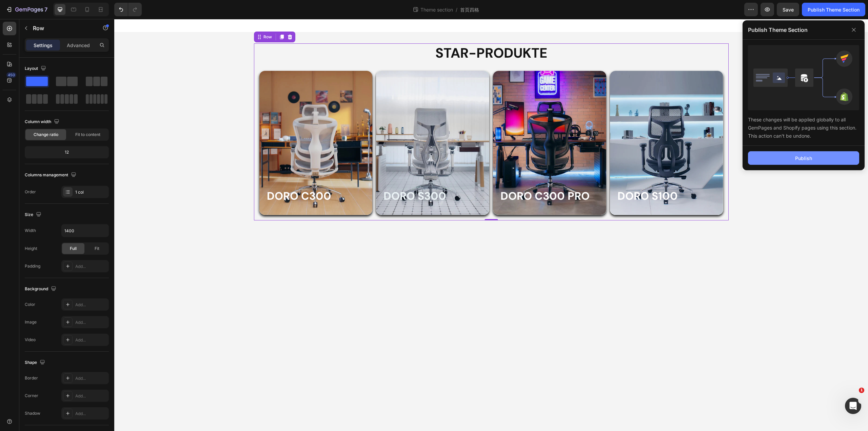 This screenshot has width=868, height=431. Describe the element at coordinates (30, 340) in the screenshot. I see `div: Video` at that location.